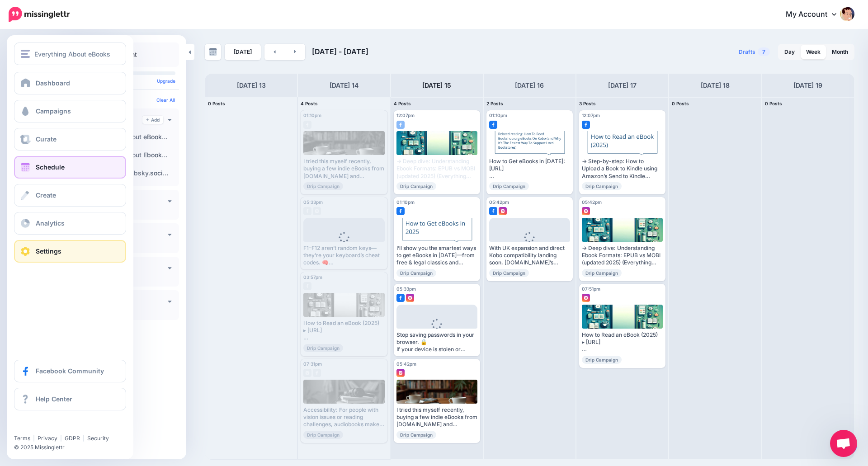 Image resolution: width=868 pixels, height=466 pixels. What do you see at coordinates (70, 139) in the screenshot?
I see `a: Curate` at bounding box center [70, 139].